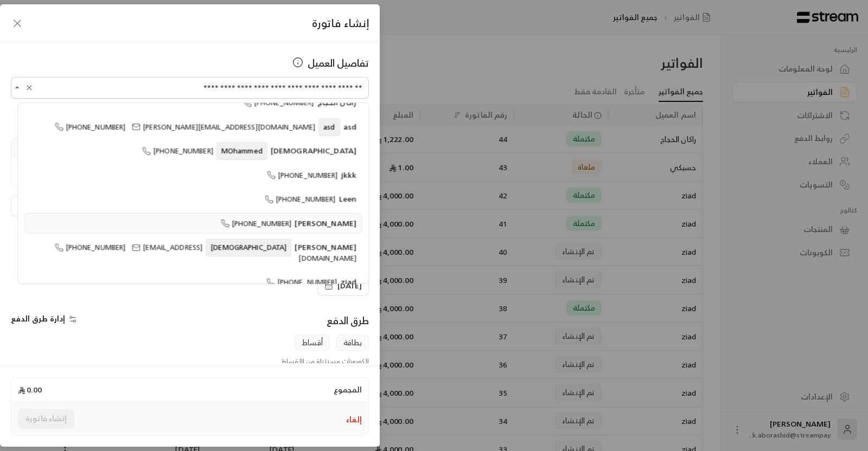  What do you see at coordinates (348, 321) in the screenshot?
I see `span: طرق الدفع` at bounding box center [348, 321].